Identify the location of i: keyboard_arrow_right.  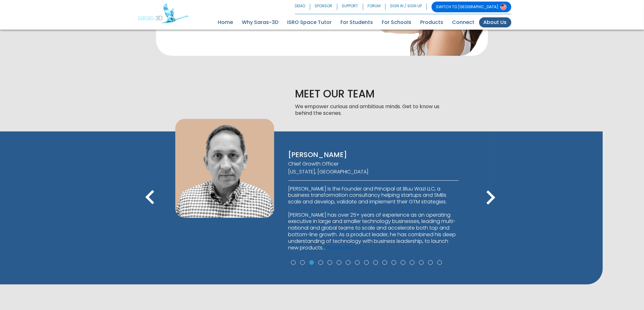
(490, 198).